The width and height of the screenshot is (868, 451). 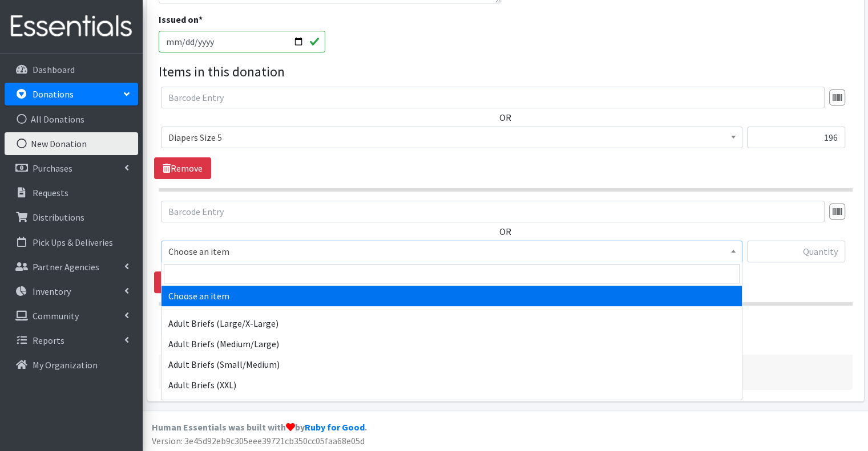 What do you see at coordinates (66, 266) in the screenshot?
I see `p: Partner Agencies` at bounding box center [66, 266].